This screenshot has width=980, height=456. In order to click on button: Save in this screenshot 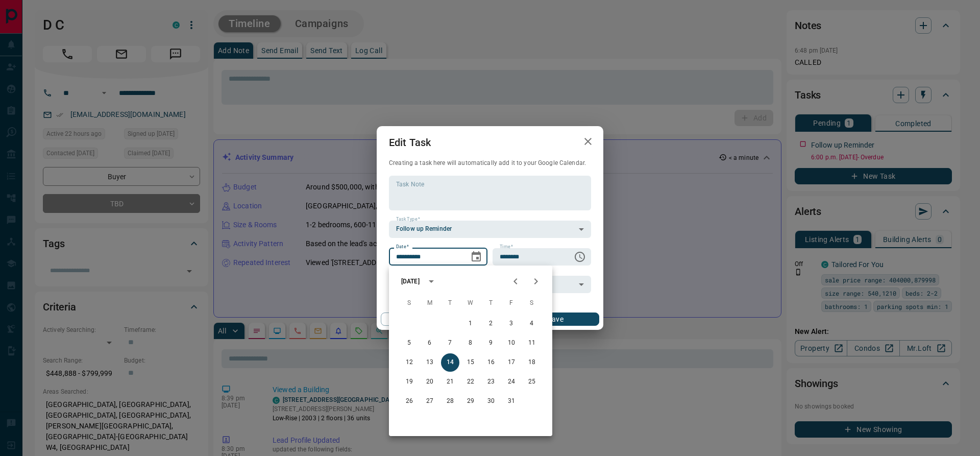, I will do `click(555, 319)`.